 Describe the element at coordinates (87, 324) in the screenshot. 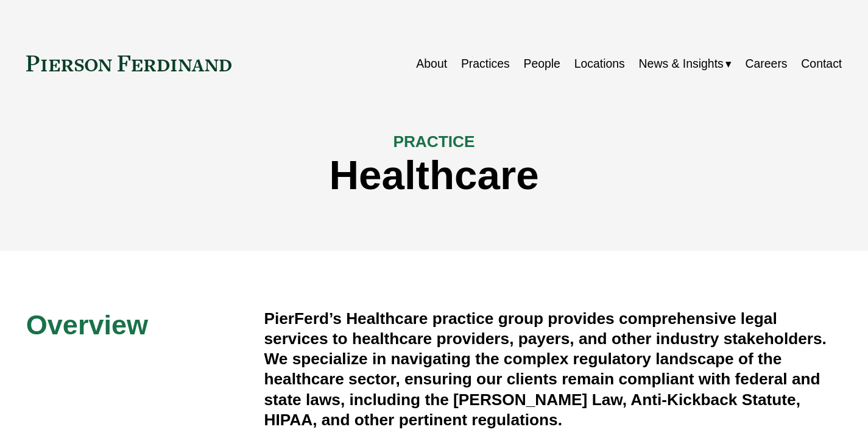

I see `span: Overview` at that location.